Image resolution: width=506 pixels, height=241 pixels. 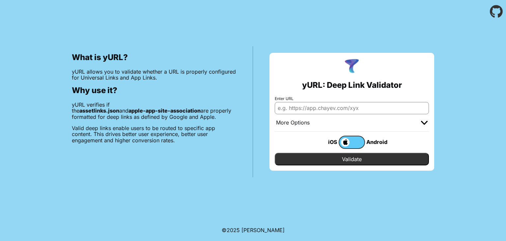 What do you see at coordinates (154, 90) in the screenshot?
I see `h2: Why use it?` at bounding box center [154, 90].